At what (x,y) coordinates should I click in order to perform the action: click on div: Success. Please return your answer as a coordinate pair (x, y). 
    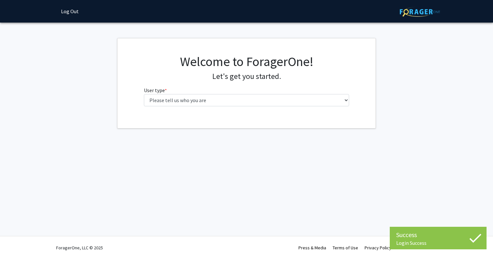
    Looking at the image, I should click on (438, 235).